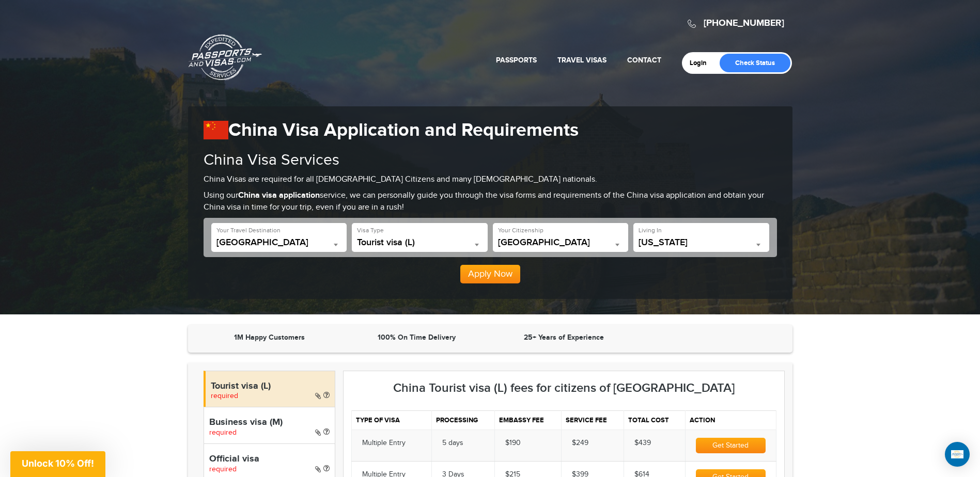 Image resolution: width=980 pixels, height=477 pixels. I want to click on span: 5 days, so click(453, 443).